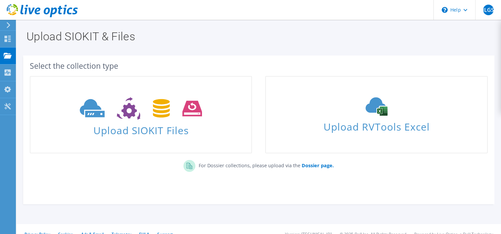 The image size is (501, 234). What do you see at coordinates (488, 10) in the screenshot?
I see `span: JLGS` at bounding box center [488, 10].